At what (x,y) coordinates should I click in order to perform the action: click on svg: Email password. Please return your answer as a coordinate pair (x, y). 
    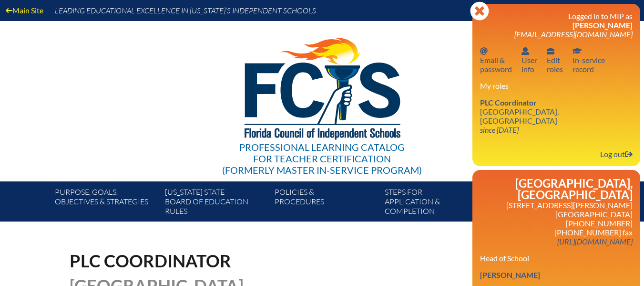
    Looking at the image, I should click on (484, 51).